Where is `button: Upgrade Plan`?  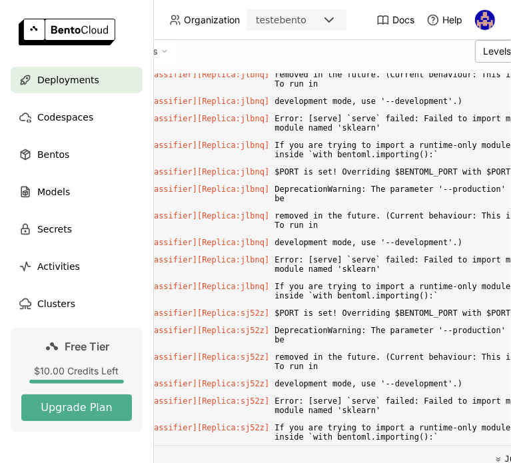 button: Upgrade Plan is located at coordinates (77, 408).